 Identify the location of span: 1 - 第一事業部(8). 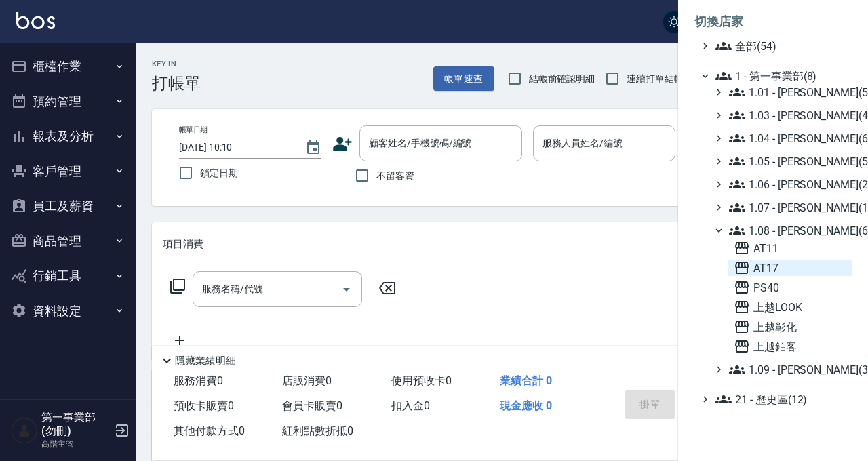
(780, 76).